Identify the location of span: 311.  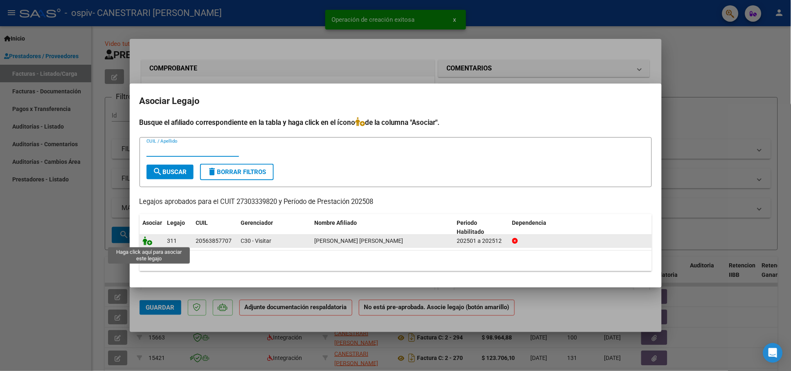
(172, 240).